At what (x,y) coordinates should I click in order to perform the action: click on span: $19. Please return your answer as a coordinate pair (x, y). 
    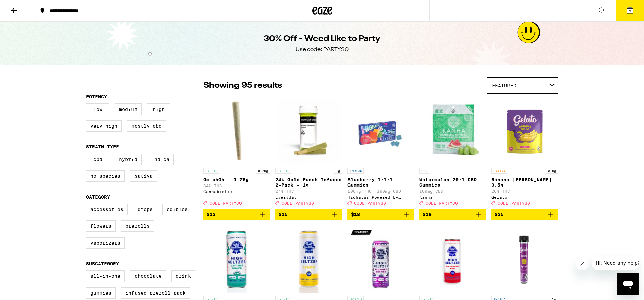
    Looking at the image, I should click on (427, 214).